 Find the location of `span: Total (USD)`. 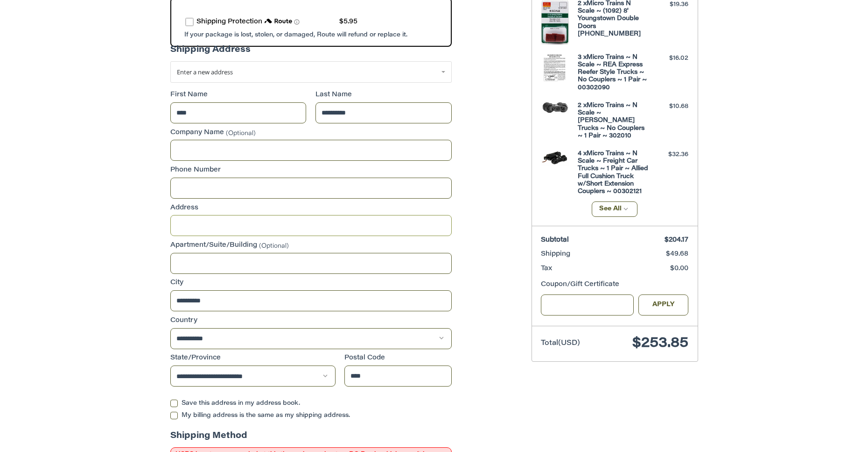

span: Total (USD) is located at coordinates (561, 343).